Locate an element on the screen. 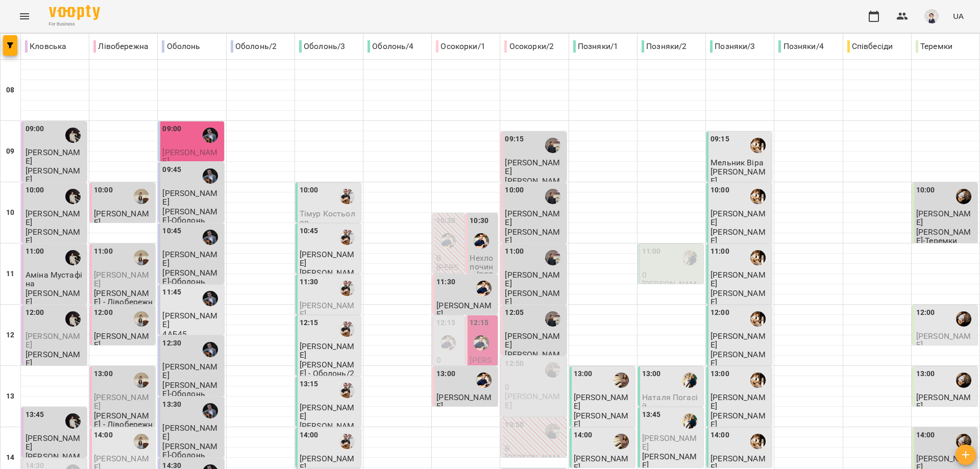  img: Даниїл КАЛАШНИК is located at coordinates (964, 319).